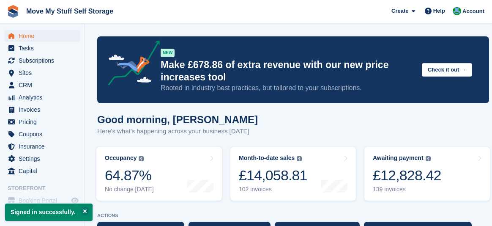 The image size is (492, 226). I want to click on div: £14,058.81, so click(273, 175).